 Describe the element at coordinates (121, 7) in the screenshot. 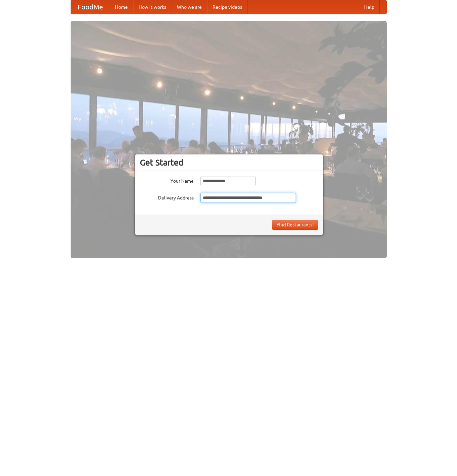

I see `a: Home` at that location.